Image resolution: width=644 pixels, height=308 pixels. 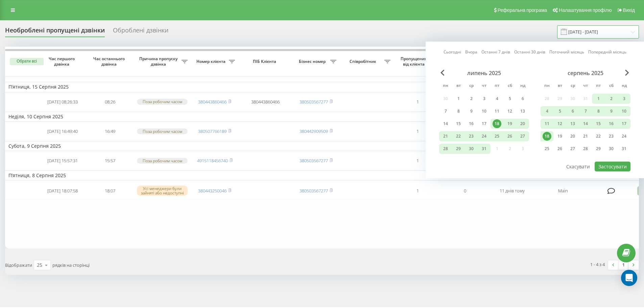 What do you see at coordinates (446, 111) in the screenshot?
I see `div: пн 7 лип 2025 р.` at bounding box center [446, 111].